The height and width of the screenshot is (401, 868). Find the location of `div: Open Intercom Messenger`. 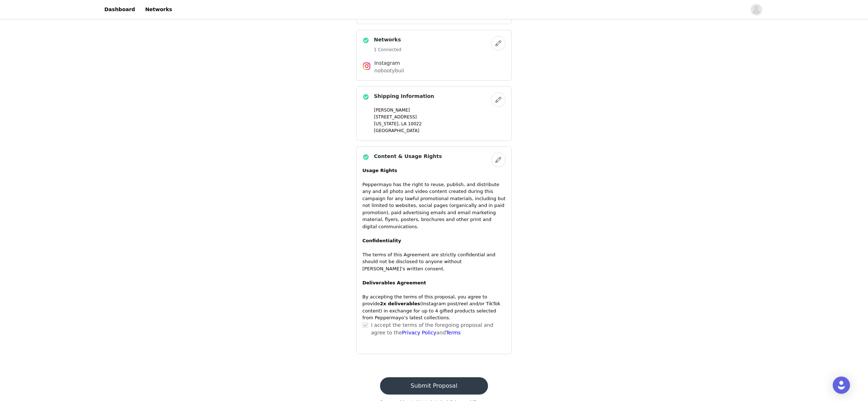

div: Open Intercom Messenger is located at coordinates (841, 386).